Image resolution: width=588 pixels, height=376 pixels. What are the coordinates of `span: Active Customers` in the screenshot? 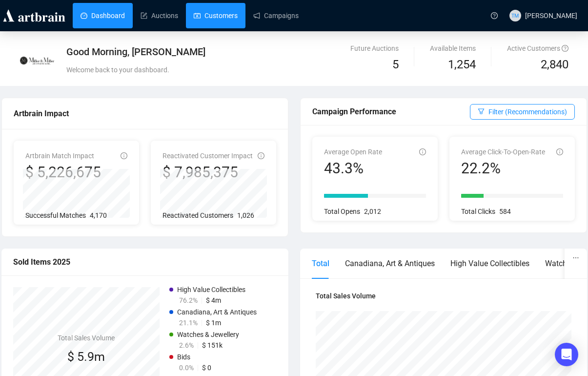 It's located at (538, 48).